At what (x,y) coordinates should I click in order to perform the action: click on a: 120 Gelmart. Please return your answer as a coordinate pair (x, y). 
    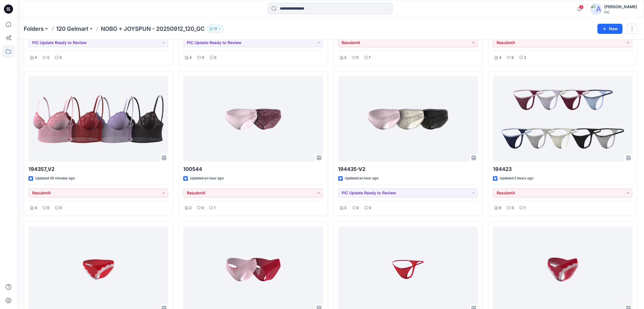
    Looking at the image, I should click on (73, 29).